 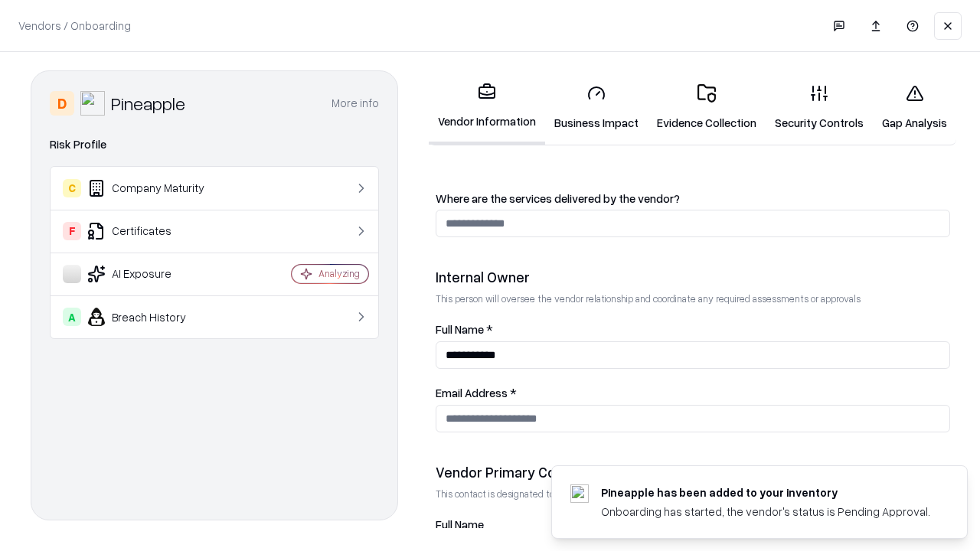 What do you see at coordinates (693, 299) in the screenshot?
I see `p: This person will oversee the vendor relationship and coordinate any required assessments or appro...` at bounding box center [693, 299].